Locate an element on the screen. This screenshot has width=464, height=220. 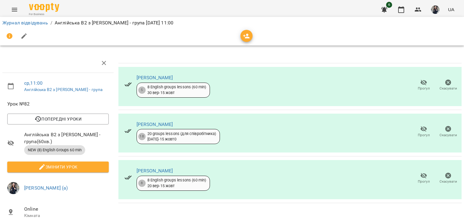
a: ср , 11:00 is located at coordinates (33, 83).